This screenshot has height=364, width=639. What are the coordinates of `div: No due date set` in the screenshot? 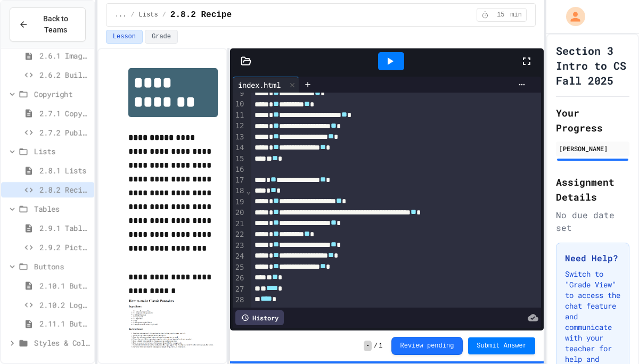 It's located at (593, 221).